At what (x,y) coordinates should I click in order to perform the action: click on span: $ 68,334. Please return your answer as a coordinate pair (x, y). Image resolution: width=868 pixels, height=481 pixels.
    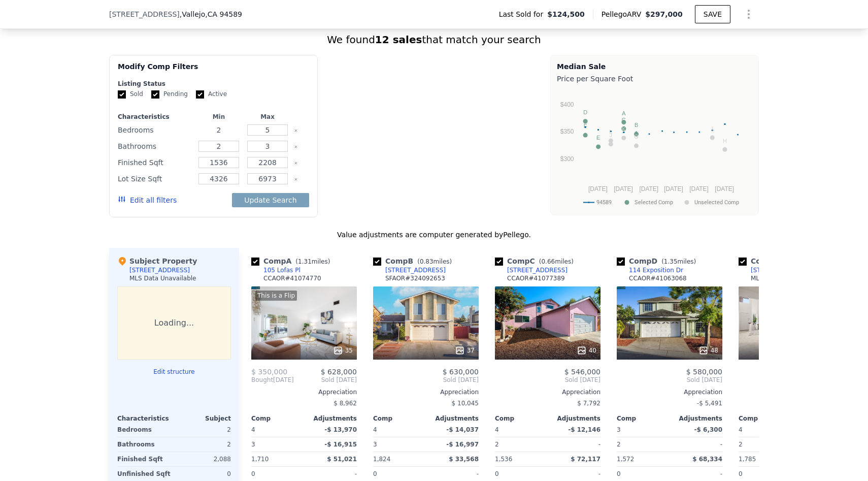
    Looking at the image, I should click on (707, 459).